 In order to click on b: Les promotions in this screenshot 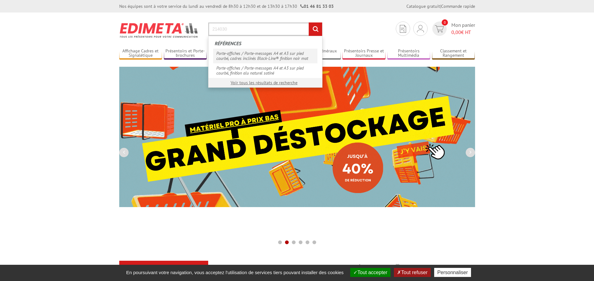, I will do `click(433, 268)`.